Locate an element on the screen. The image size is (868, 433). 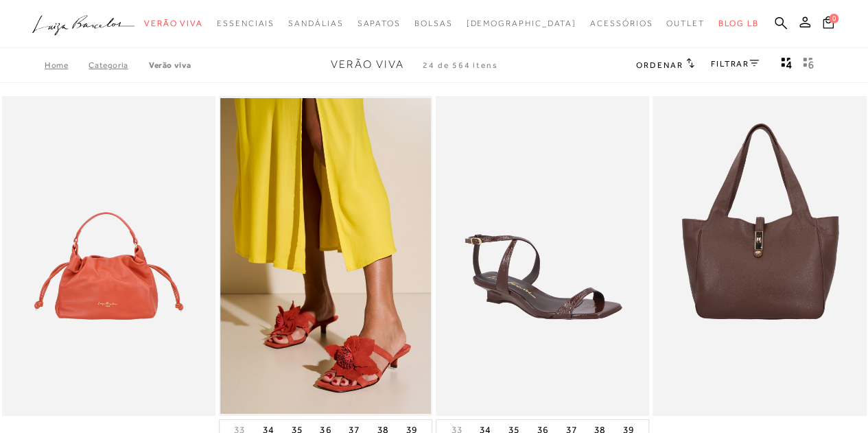
img: BOLSA EM COURO CAIENA COM ALÇA EFEITO NÓ is located at coordinates (109, 256).